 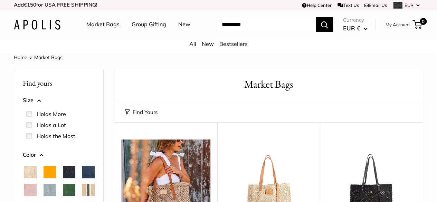 What do you see at coordinates (375, 5) in the screenshot?
I see `a: Email Us` at bounding box center [375, 5].